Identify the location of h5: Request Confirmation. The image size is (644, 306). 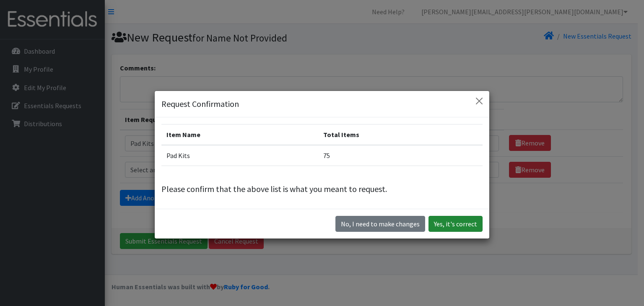
(200, 104).